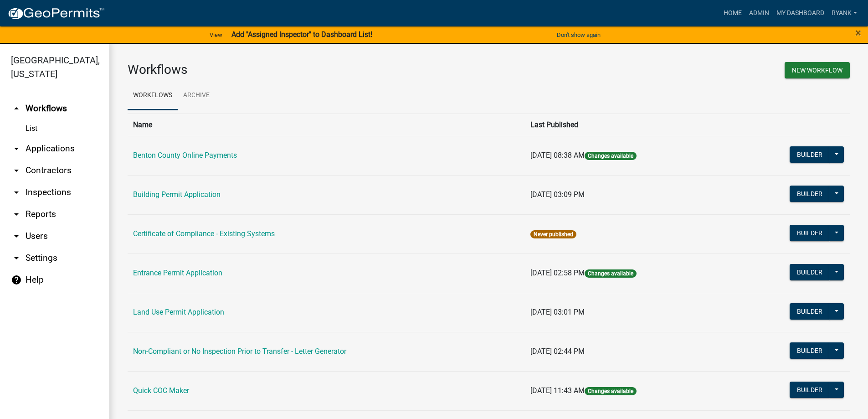  Describe the element at coordinates (759, 13) in the screenshot. I see `a: Admin` at that location.